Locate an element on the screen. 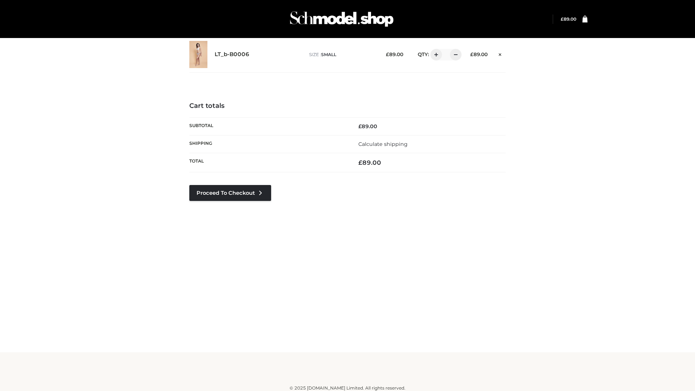 The width and height of the screenshot is (695, 391). a: Proceed to Checkout is located at coordinates (230, 193).